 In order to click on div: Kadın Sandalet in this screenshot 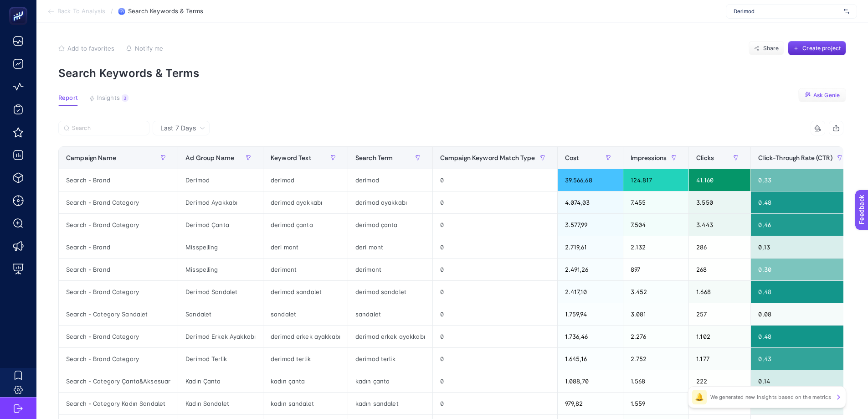, I will do `click(220, 403)`.